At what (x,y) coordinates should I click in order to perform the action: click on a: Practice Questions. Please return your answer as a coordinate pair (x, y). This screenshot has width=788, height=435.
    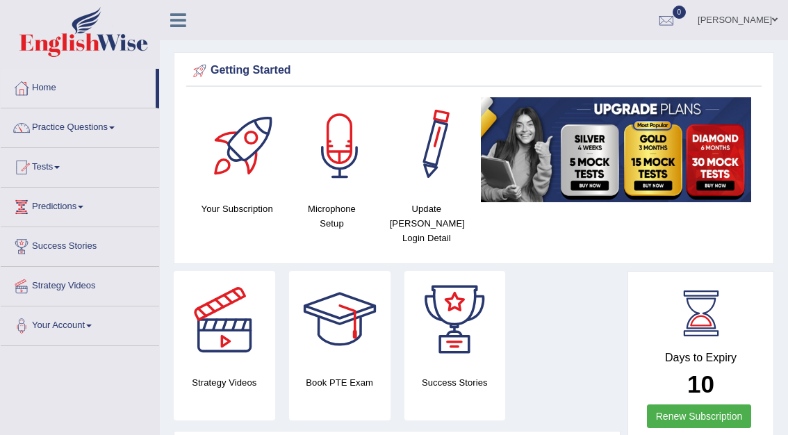
    Looking at the image, I should click on (80, 126).